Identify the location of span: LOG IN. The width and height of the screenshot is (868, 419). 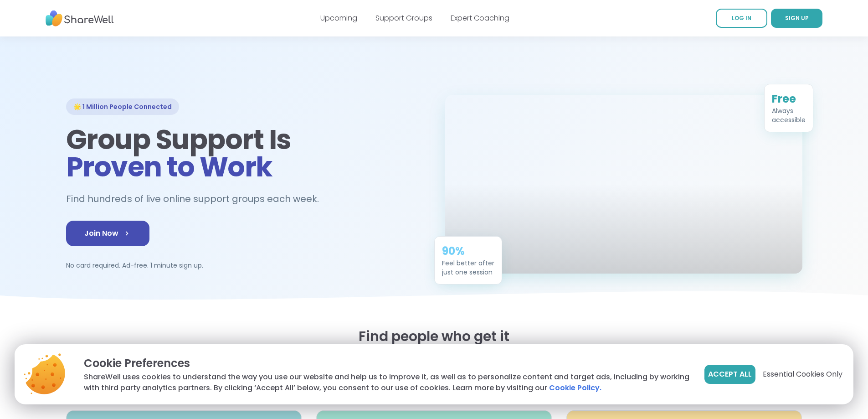
(741, 18).